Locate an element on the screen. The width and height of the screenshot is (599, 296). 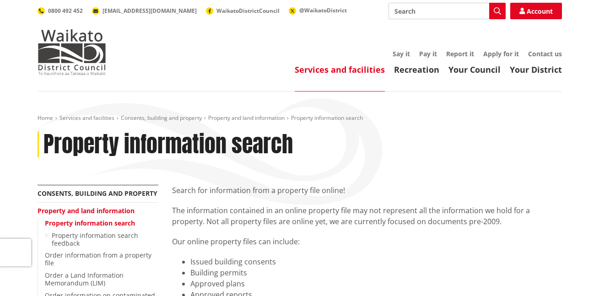
a: Order information from a property file is located at coordinates (98, 259).